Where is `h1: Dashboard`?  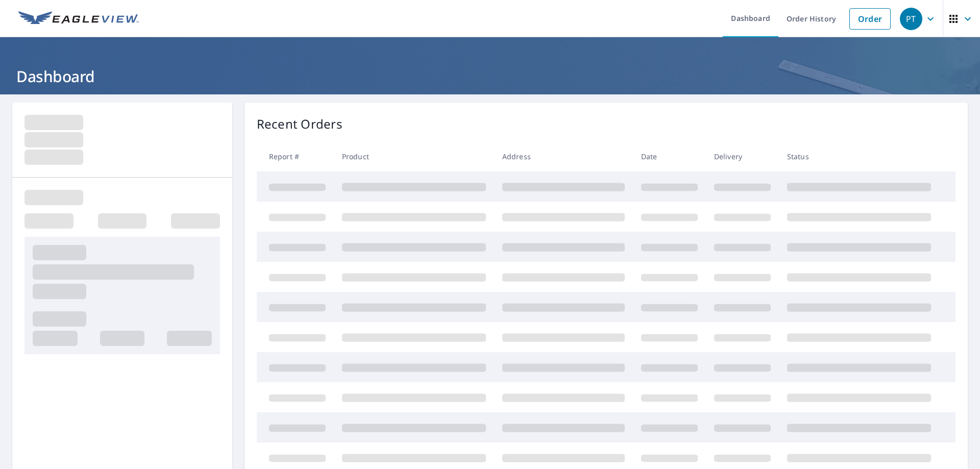 h1: Dashboard is located at coordinates (490, 76).